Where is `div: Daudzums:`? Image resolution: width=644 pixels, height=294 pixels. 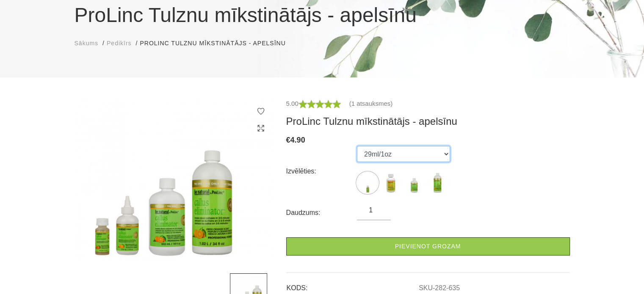 div: Daudzums: is located at coordinates (322, 213).